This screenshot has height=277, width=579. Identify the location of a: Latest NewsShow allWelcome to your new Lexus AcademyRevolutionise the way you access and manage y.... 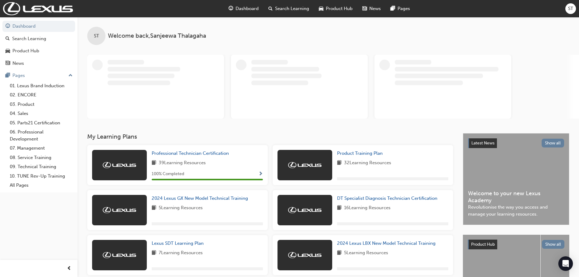
(516, 179).